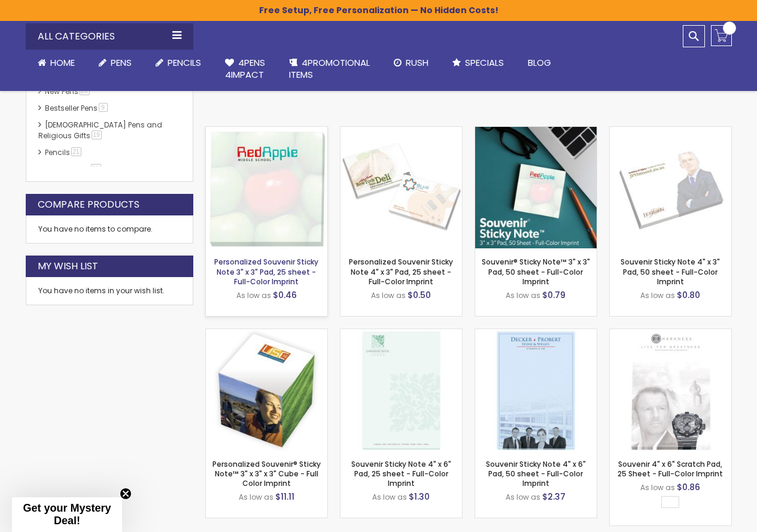  Describe the element at coordinates (179, 62) in the screenshot. I see `a: Pencils` at that location.